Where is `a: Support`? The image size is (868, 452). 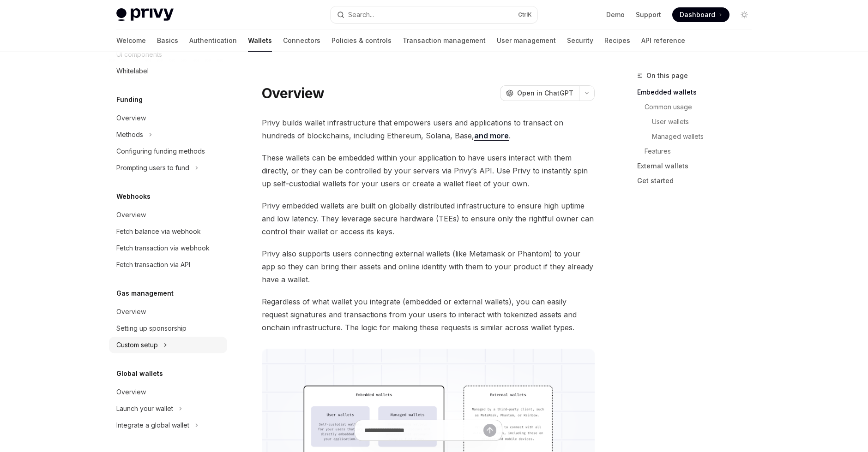 a: Support is located at coordinates (648, 15).